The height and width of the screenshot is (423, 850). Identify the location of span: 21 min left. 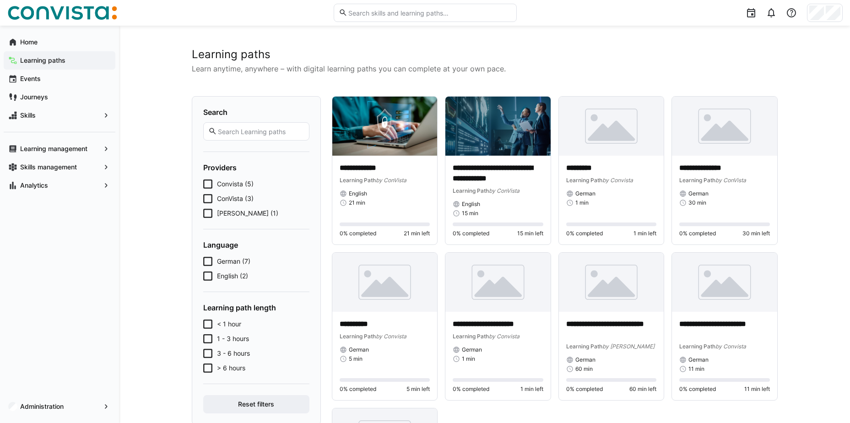
(416, 233).